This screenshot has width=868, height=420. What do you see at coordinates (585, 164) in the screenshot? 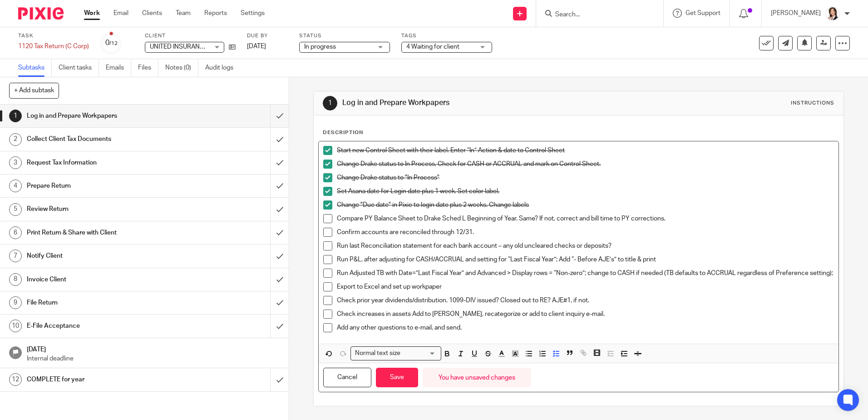
I see `p: Change Drake status to In Process. Check for CASH or ACCRUAL and mark on Control Sheet.` at bounding box center [585, 164].